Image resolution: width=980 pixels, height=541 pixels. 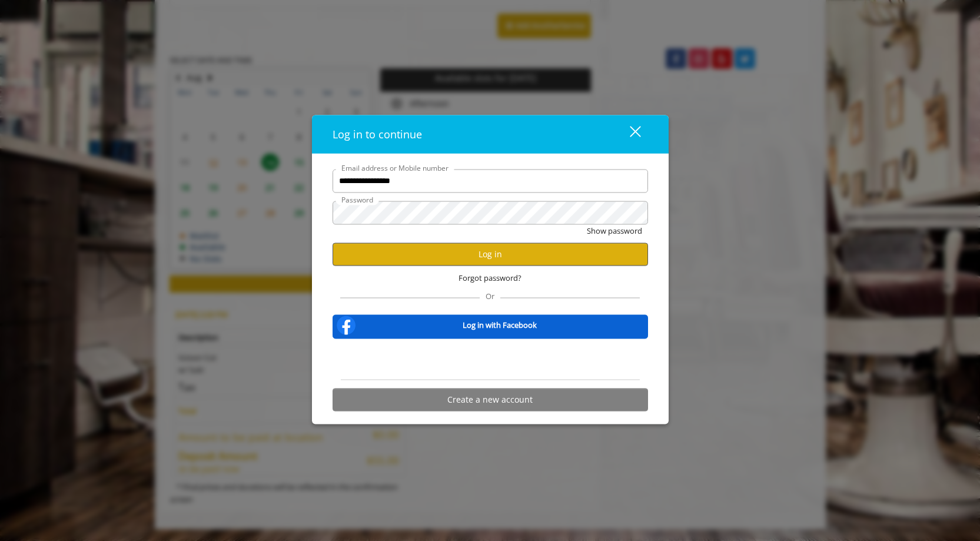 What do you see at coordinates (500, 324) in the screenshot?
I see `b: Log in with Facebook` at bounding box center [500, 324].